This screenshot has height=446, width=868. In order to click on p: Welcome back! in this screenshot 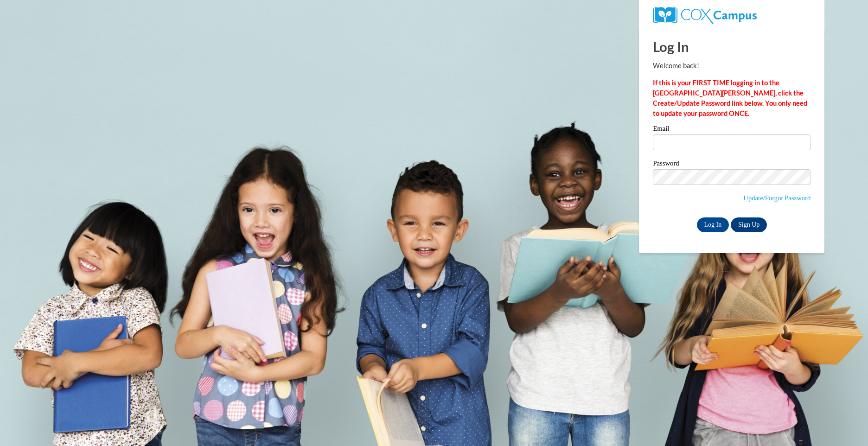, I will do `click(731, 66)`.